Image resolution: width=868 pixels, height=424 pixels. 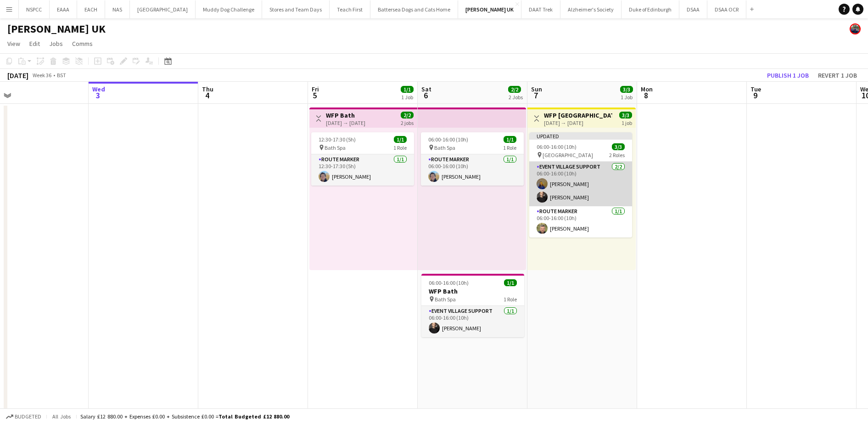 I want to click on button: DSAA OCR, so click(x=727, y=9).